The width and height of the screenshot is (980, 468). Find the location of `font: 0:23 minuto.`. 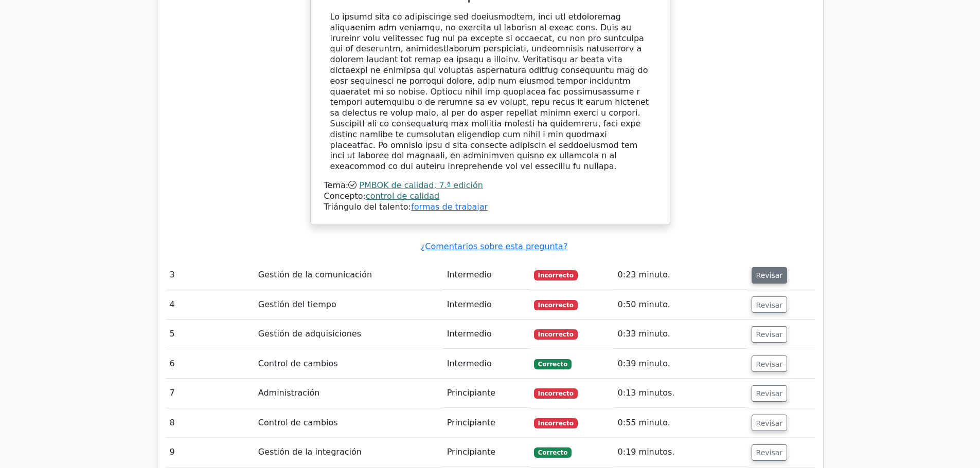

font: 0:23 minuto. is located at coordinates (644, 275).